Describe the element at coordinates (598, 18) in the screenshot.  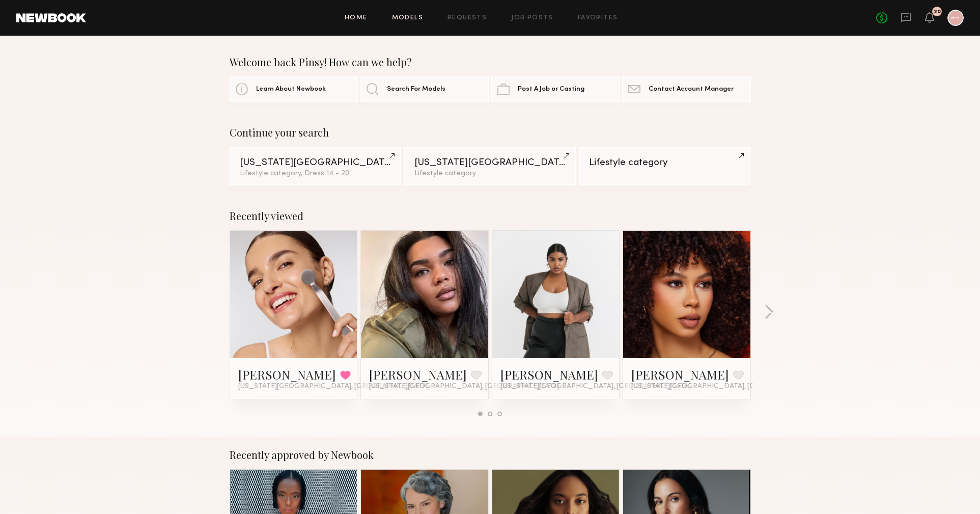
I see `a: Favorites` at that location.